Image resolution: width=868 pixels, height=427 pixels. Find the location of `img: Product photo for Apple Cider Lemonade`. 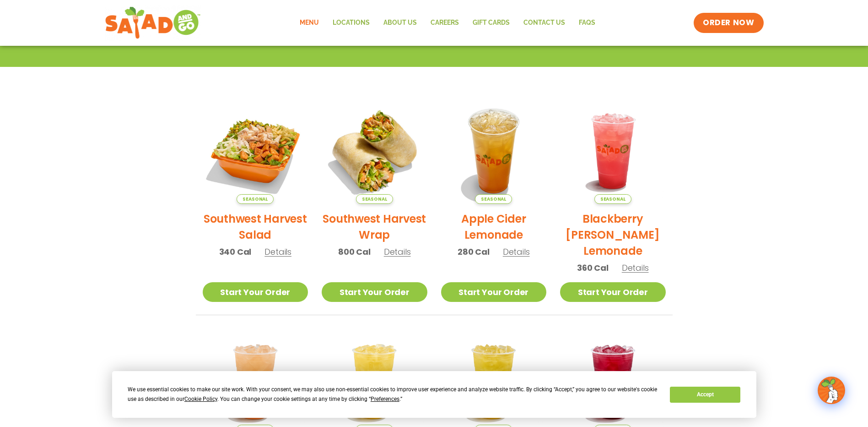

img: Product photo for Apple Cider Lemonade is located at coordinates (494, 150).